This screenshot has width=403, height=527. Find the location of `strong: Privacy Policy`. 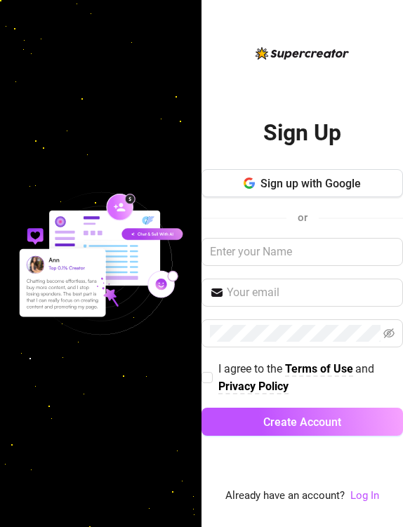

strong: Privacy Policy is located at coordinates (253, 386).